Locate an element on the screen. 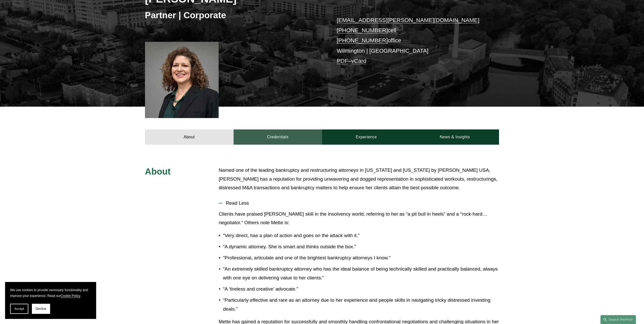 The width and height of the screenshot is (644, 324). a: Credentials is located at coordinates (278, 137).